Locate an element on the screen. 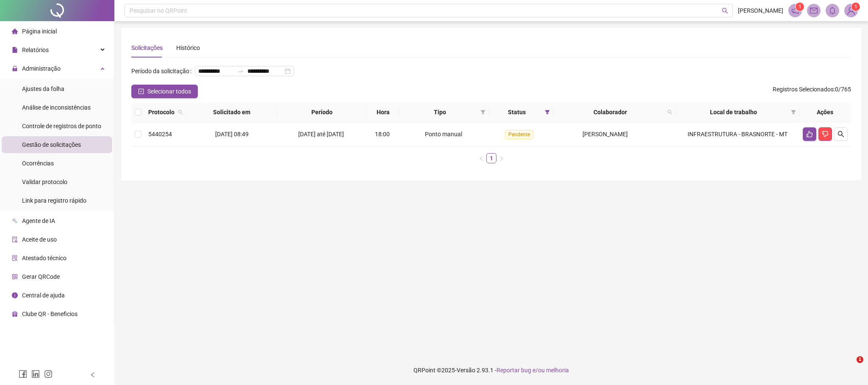 The width and height of the screenshot is (868, 385). span: Reportar bug e/ou melhoria is located at coordinates (533, 371).